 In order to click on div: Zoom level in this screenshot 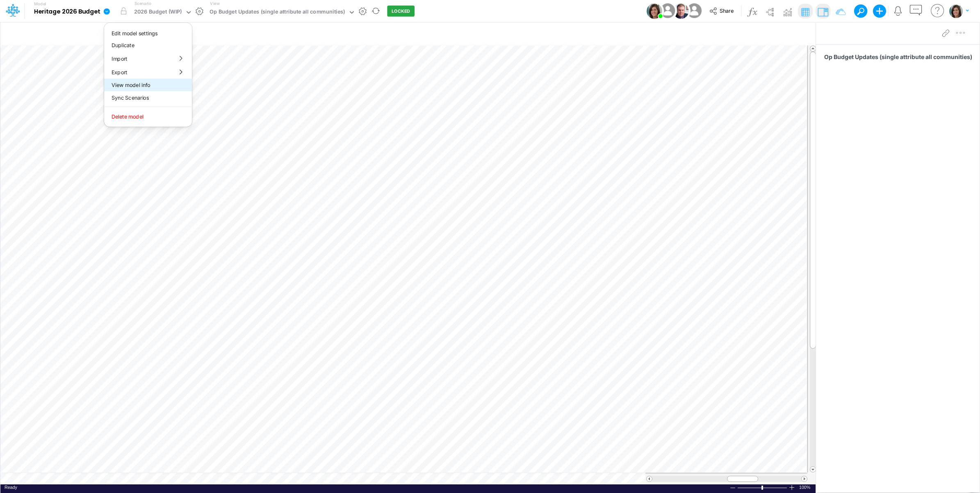, I will do `click(805, 487)`.